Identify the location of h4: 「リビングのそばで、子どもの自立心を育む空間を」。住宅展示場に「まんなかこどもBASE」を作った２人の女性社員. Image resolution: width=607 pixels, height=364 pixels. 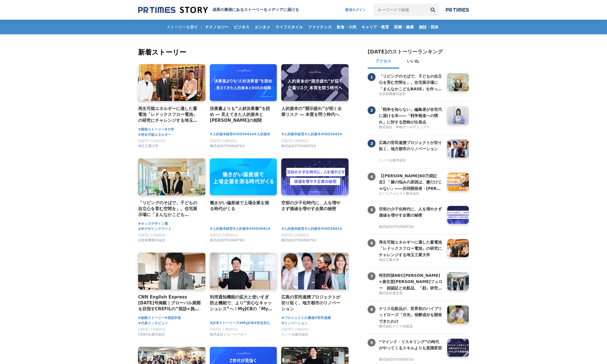
(169, 209).